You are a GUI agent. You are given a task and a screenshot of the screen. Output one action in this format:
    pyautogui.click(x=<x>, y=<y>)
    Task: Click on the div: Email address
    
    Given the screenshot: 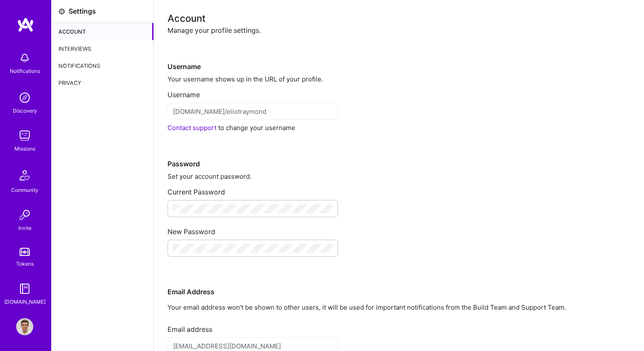 What is the action you would take?
    pyautogui.click(x=399, y=326)
    